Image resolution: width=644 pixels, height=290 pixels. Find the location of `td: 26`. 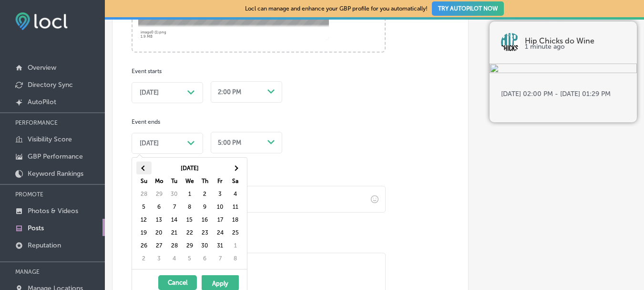

td: 26 is located at coordinates (144, 245).